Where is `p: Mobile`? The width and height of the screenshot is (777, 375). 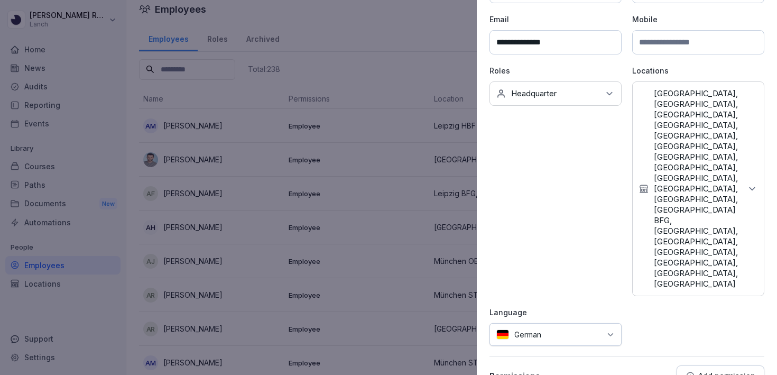
p: Mobile is located at coordinates (698, 19).